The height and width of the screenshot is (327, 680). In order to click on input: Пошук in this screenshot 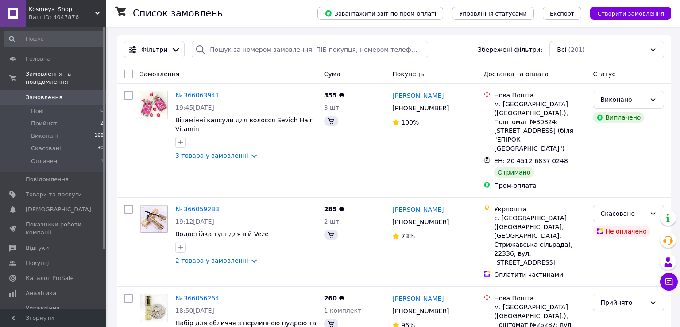, I will do `click(54, 39)`.